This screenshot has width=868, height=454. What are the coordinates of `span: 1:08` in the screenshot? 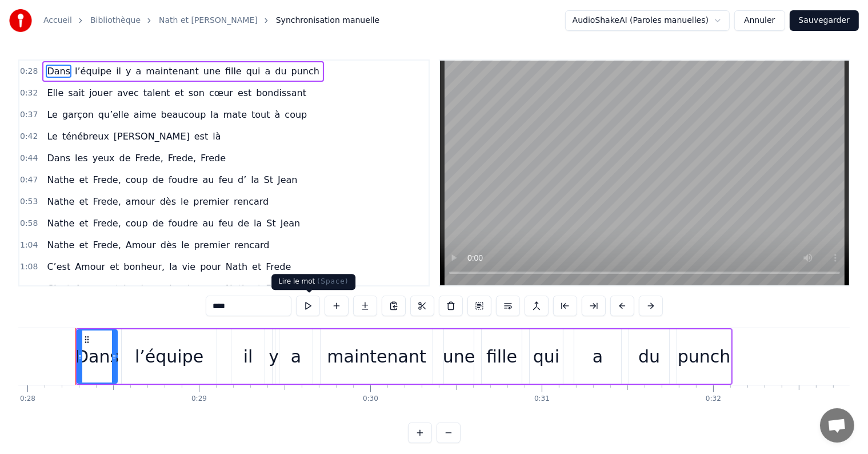 It's located at (28, 267).